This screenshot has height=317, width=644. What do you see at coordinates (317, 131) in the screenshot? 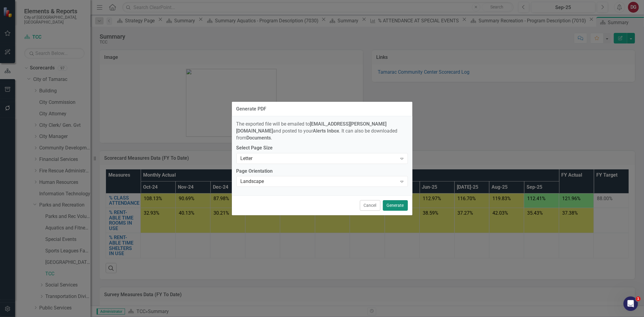
I see `span: The exported file will be emailed to and posted to your . It can also be downloaded from .` at bounding box center [317, 131].